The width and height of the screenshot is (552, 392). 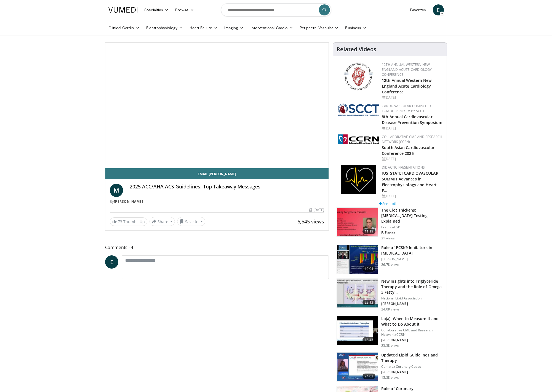 I want to click on img: 51a70120-4f25-49cc-93a4-67582377e75f.png.150x105_q85_autocrop_double_scale_upscale_version-0.2.png, so click(x=358, y=110).